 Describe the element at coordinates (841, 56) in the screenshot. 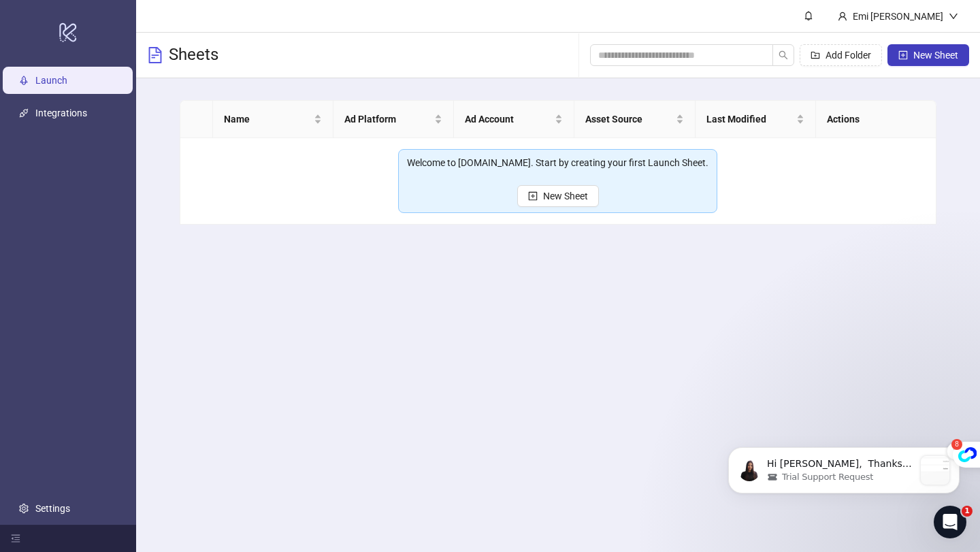

I see `button: Add Folder` at that location.